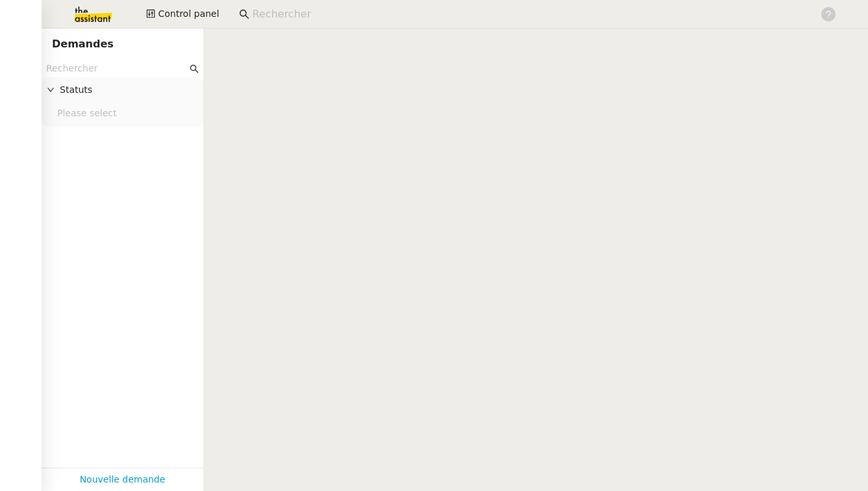  Describe the element at coordinates (123, 480) in the screenshot. I see `a: Nouvelle demande` at that location.